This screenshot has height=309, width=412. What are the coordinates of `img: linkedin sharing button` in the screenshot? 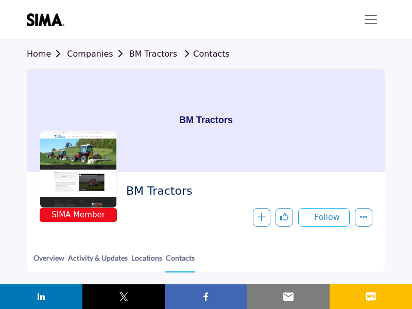 It's located at (41, 297).